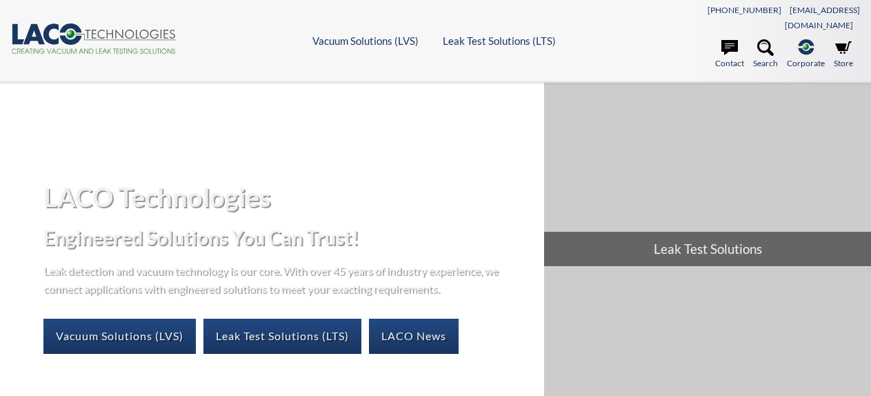 This screenshot has width=871, height=396. What do you see at coordinates (414, 336) in the screenshot?
I see `a: LACO News` at bounding box center [414, 336].